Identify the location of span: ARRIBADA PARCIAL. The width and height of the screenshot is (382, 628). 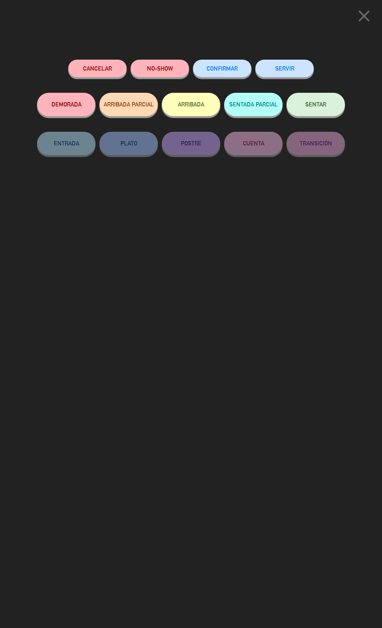
(129, 104).